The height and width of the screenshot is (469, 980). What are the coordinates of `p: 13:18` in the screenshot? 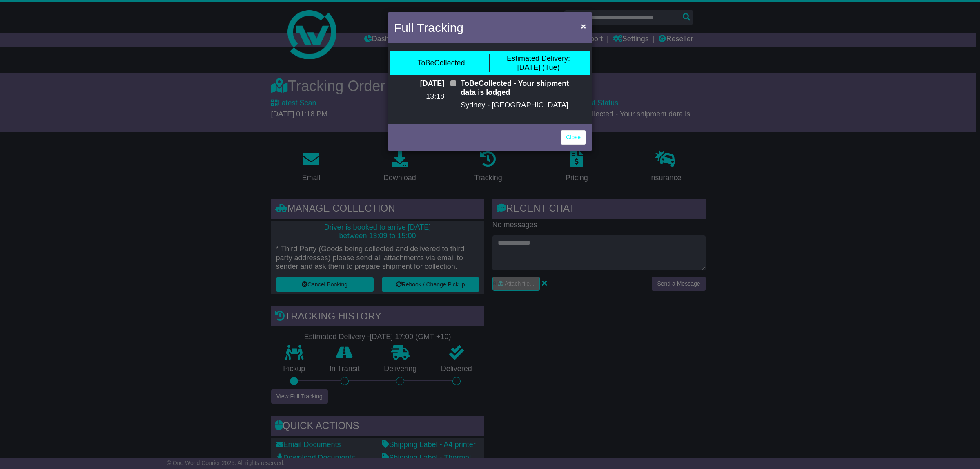 It's located at (419, 96).